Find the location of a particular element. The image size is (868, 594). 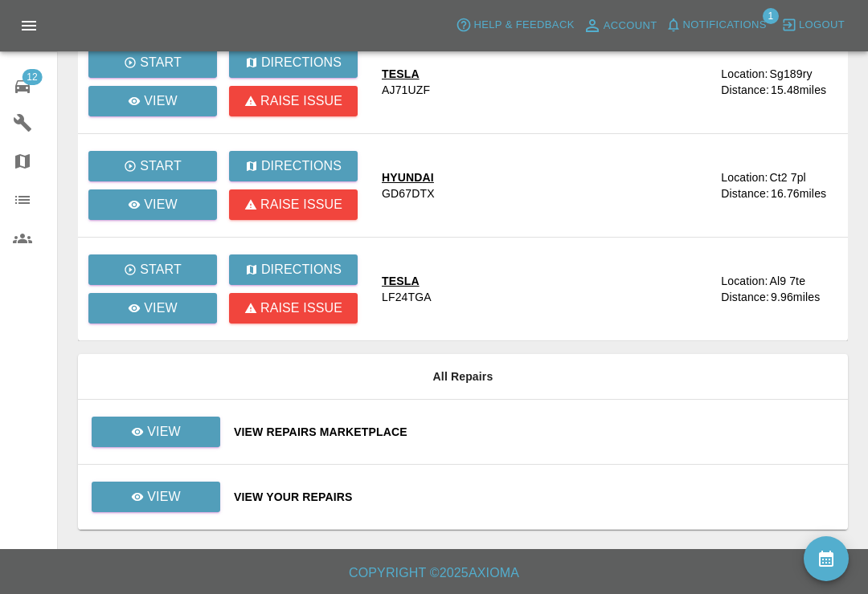

button: availability is located at coordinates (826, 559).